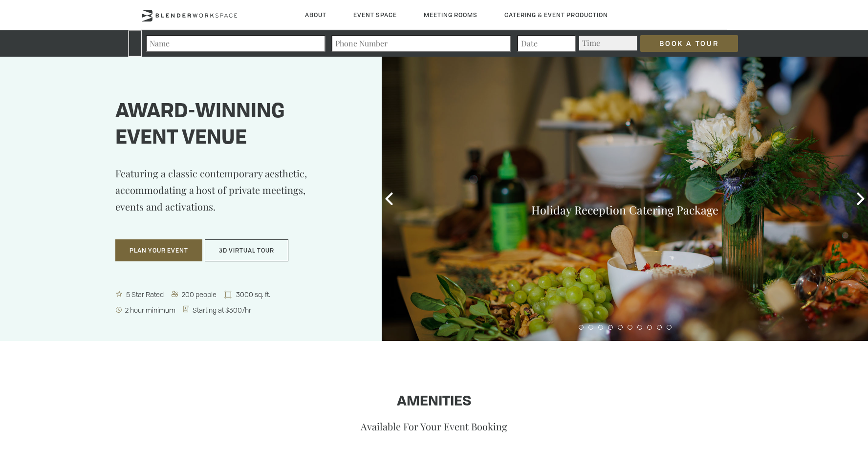  Describe the element at coordinates (547, 43) in the screenshot. I see `input: Date` at that location.